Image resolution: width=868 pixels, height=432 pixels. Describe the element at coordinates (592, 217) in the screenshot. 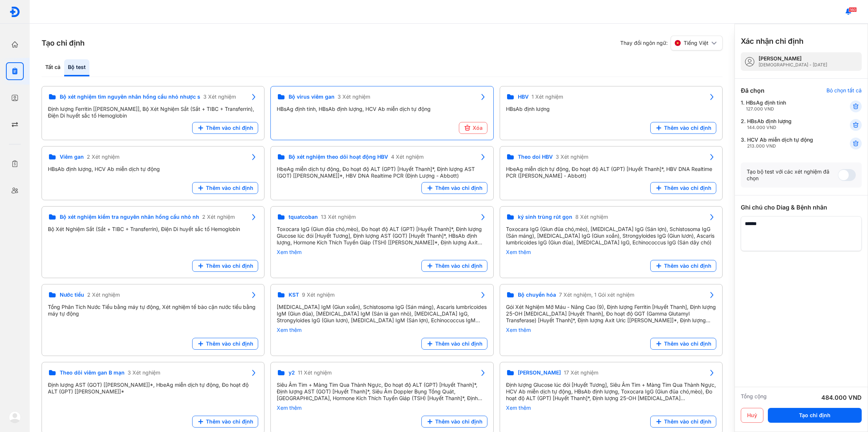

I see `span: 8 Xét nghiệm` at that location.